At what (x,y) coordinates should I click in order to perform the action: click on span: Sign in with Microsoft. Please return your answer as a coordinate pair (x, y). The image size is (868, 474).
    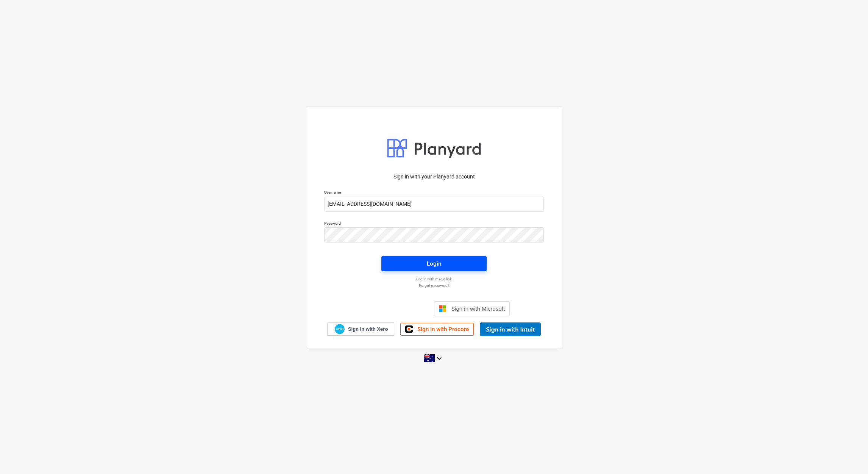
    Looking at the image, I should click on (478, 308).